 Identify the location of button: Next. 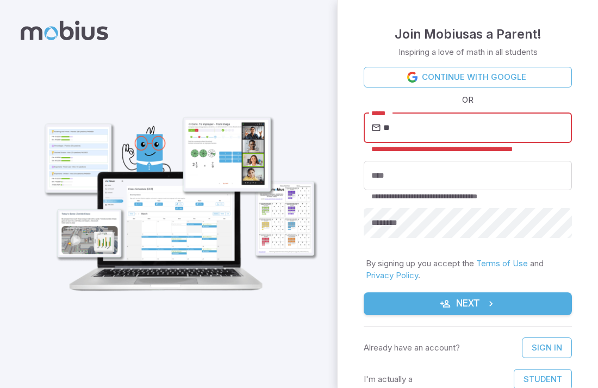
(468, 304).